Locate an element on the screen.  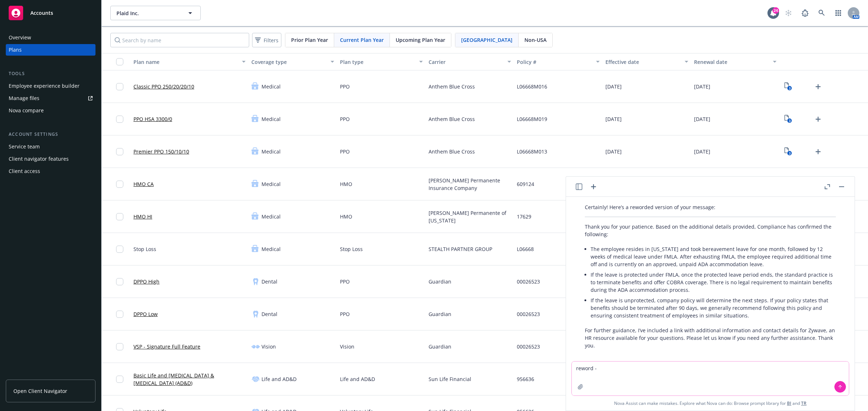
a: Report a Bug is located at coordinates (805, 13).